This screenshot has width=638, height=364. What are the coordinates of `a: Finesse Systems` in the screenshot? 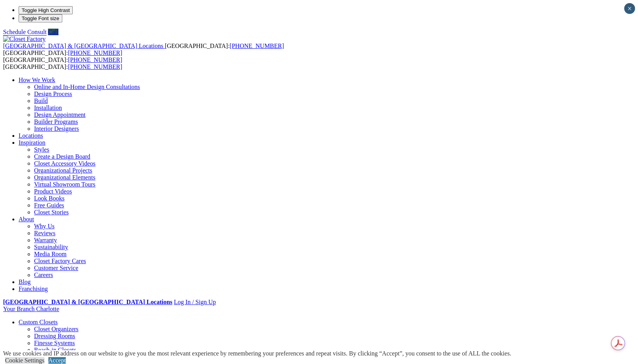 It's located at (54, 343).